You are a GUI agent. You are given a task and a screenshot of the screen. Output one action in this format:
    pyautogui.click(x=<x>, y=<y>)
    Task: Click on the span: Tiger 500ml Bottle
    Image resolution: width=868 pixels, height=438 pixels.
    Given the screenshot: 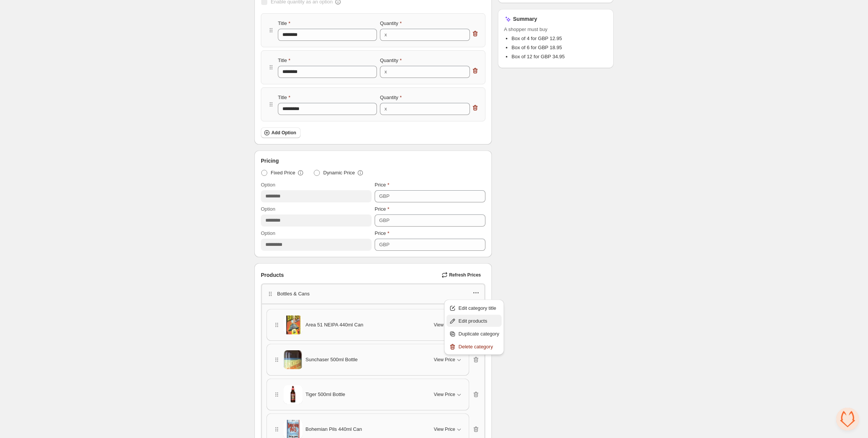 What is the action you would take?
    pyautogui.click(x=325, y=394)
    